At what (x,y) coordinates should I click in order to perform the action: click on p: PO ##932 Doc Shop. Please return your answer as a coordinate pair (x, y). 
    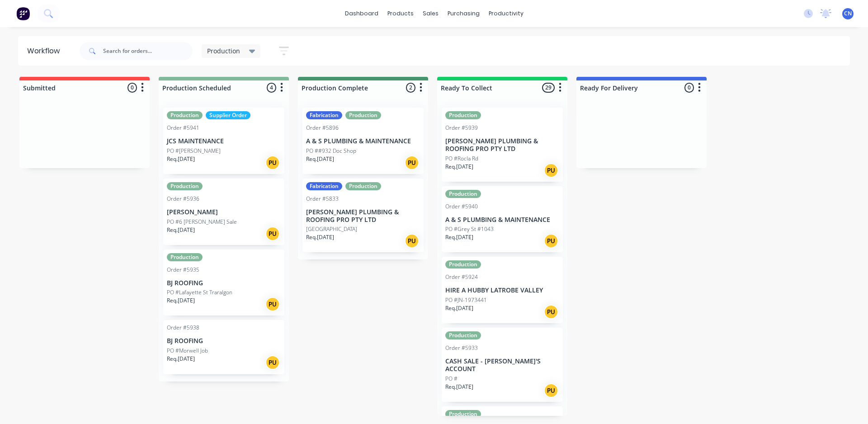
    Looking at the image, I should click on (331, 151).